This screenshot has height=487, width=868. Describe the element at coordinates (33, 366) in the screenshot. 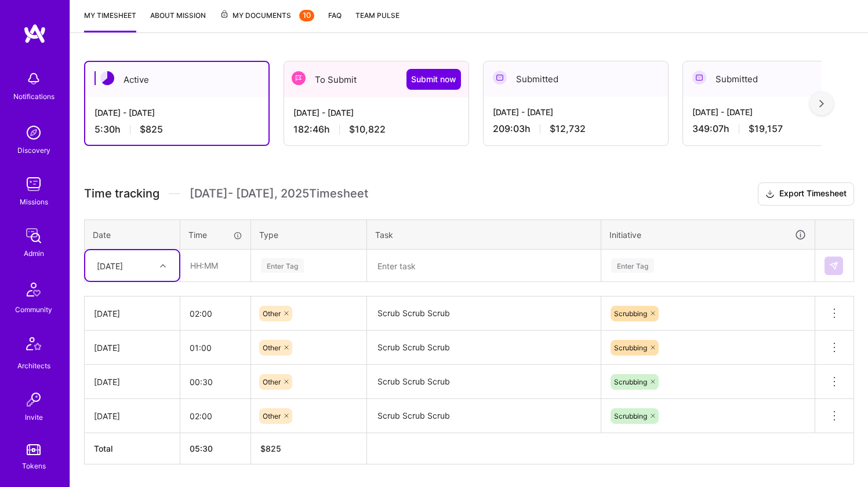

I see `div: Architects` at that location.